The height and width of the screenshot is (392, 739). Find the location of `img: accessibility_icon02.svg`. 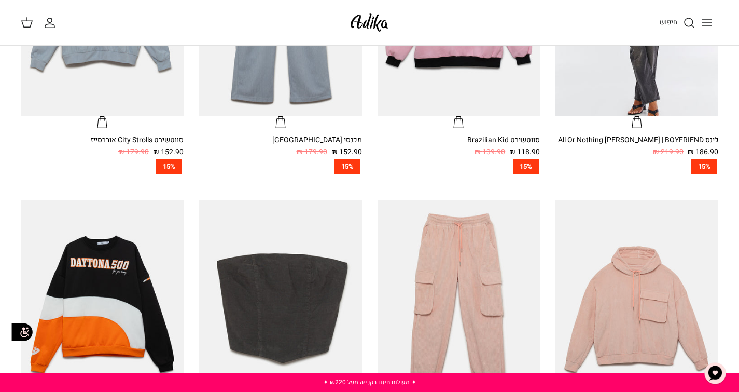

img: accessibility_icon02.svg is located at coordinates (22, 331).